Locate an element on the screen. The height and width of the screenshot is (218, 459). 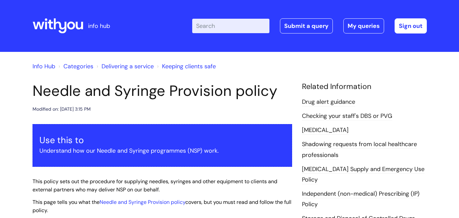
h1: Needle and Syringe Provision policy is located at coordinates (162, 91).